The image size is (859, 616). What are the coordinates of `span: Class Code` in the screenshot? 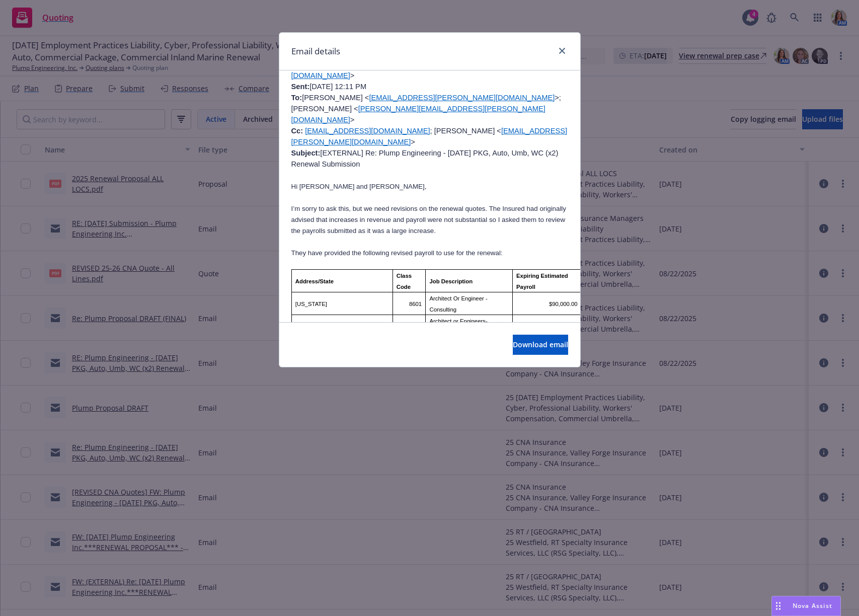 It's located at (404, 281).